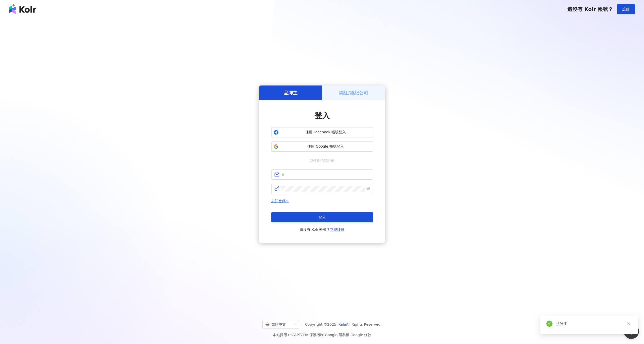 This screenshot has width=644, height=344. Describe the element at coordinates (342, 325) in the screenshot. I see `a: iKala` at that location.